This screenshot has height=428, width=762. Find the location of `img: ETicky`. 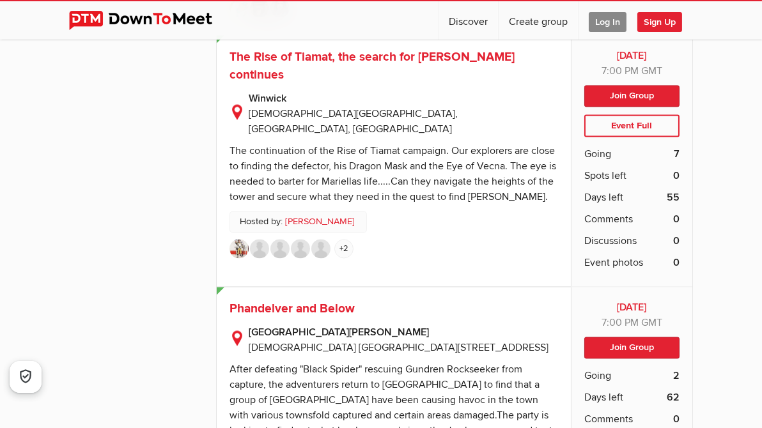

img: ETicky is located at coordinates (280, 249).